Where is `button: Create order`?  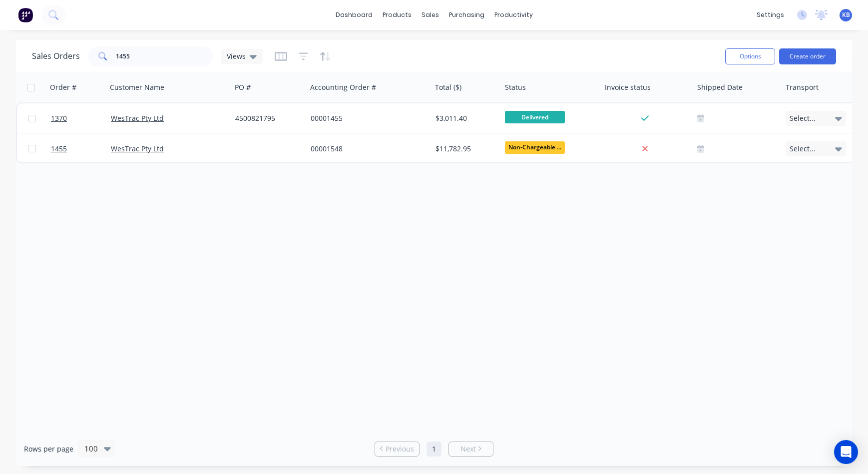 button: Create order is located at coordinates (808, 56).